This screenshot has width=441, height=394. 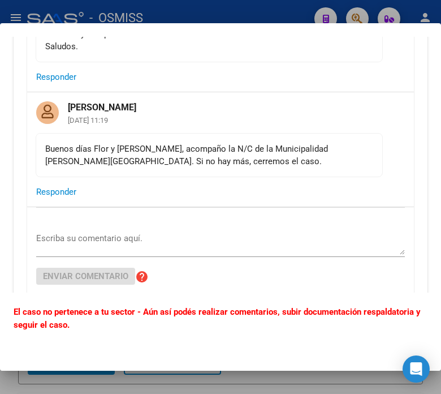 What do you see at coordinates (85, 276) in the screenshot?
I see `button: Enviar comentario` at bounding box center [85, 276].